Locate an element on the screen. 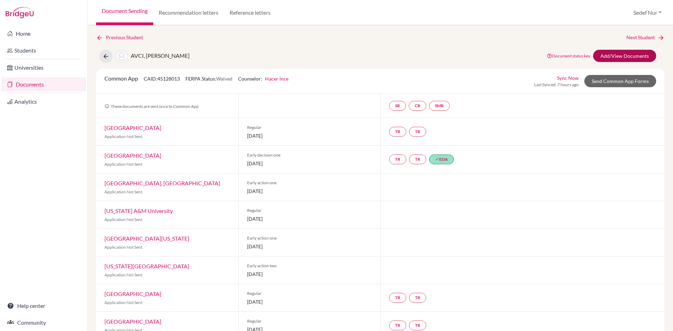  a: Community is located at coordinates (43, 323).